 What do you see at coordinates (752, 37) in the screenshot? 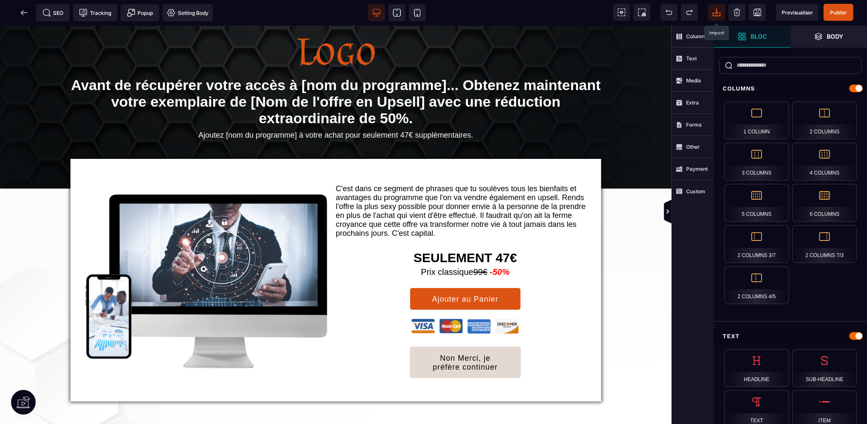
I see `span: Open Blocks` at bounding box center [752, 37].